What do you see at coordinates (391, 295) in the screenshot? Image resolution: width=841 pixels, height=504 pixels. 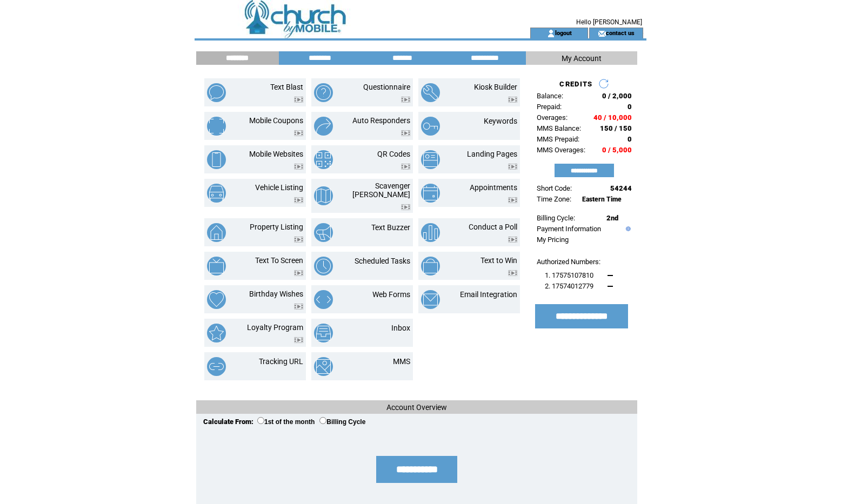 I see `a: Web Forms` at bounding box center [391, 295].